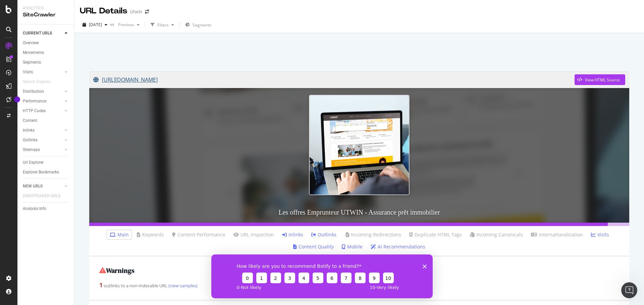  What do you see at coordinates (36, 24) in the screenshot?
I see `button: 0` at bounding box center [36, 24].